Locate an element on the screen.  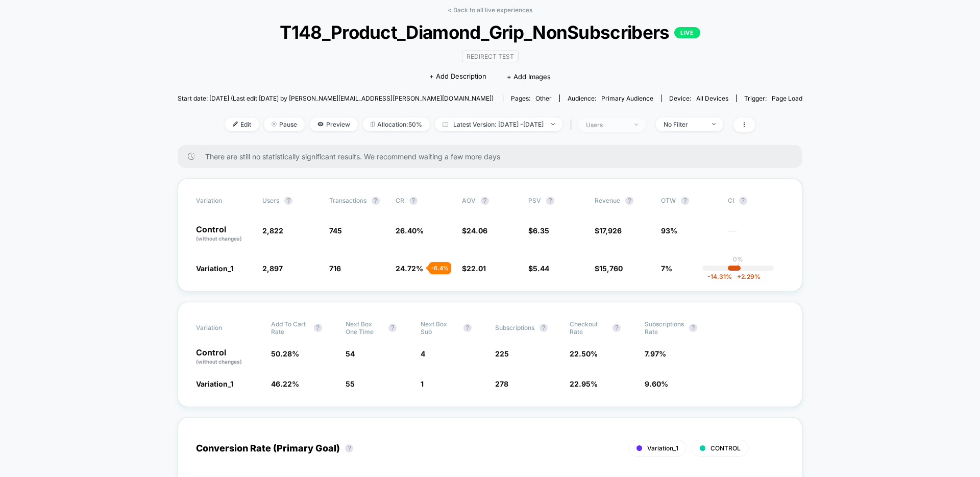
span: Add To Cart Rate is located at coordinates (290, 328).